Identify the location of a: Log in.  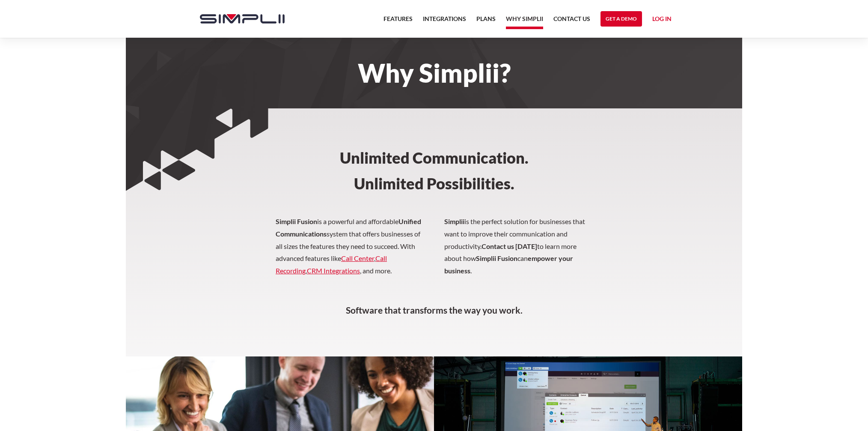
(662, 20).